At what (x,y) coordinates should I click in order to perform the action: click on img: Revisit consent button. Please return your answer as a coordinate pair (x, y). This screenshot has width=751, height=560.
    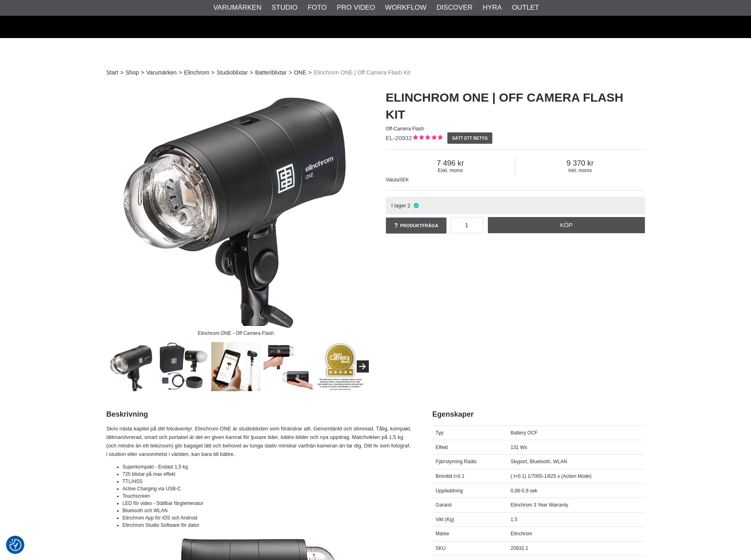
    Looking at the image, I should click on (16, 545).